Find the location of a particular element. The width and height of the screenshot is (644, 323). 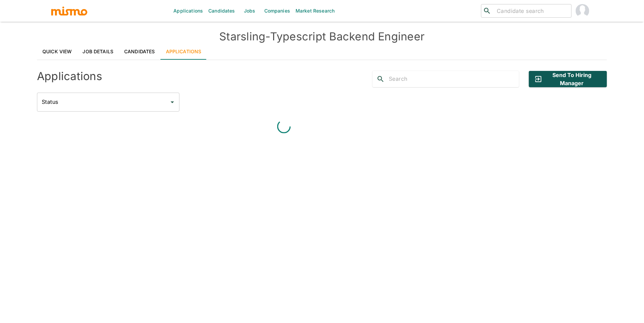

button: Send to Hiring Manager is located at coordinates (568, 79).